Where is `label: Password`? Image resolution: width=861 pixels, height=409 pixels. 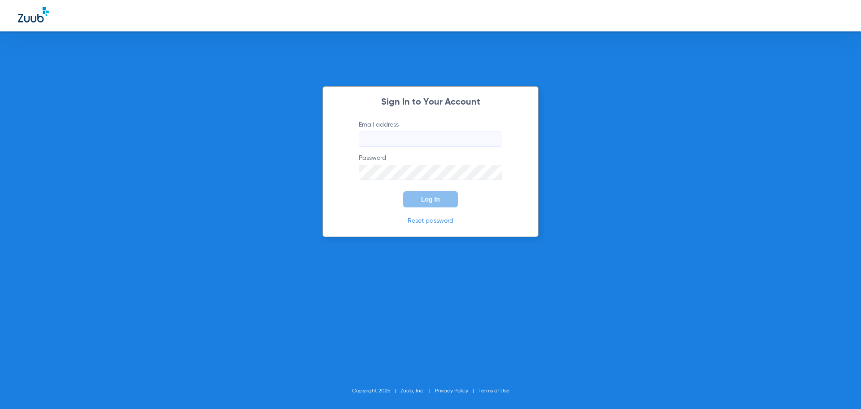 label: Password is located at coordinates (430, 166).